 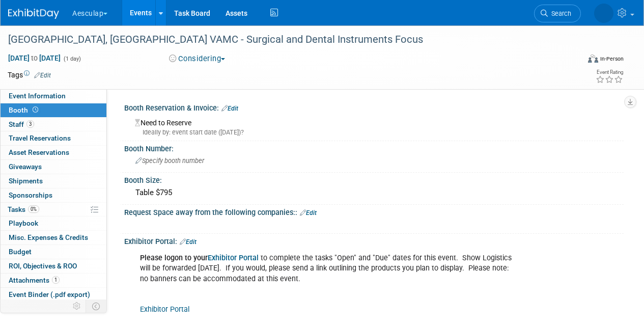 I want to click on span: 0%, so click(x=33, y=209).